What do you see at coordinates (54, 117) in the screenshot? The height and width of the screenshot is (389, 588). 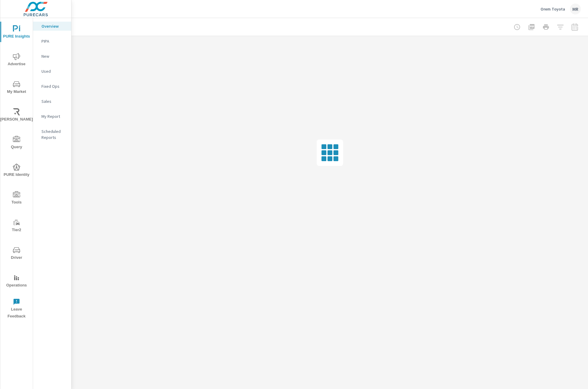 I see `p: My Report` at bounding box center [54, 117].